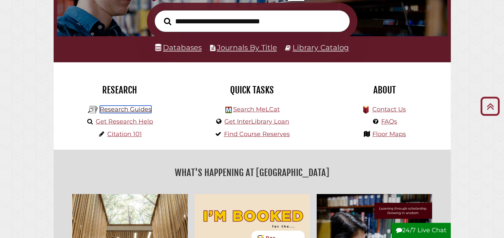 Image resolution: width=504 pixels, height=238 pixels. Describe the element at coordinates (388, 110) in the screenshot. I see `a: Contact Us` at that location.